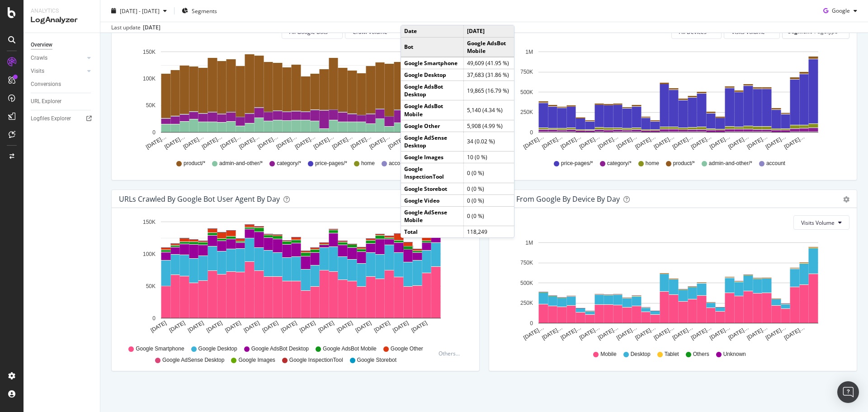 Image resolution: width=868 pixels, height=412 pixels. I want to click on div: Overview, so click(42, 45).